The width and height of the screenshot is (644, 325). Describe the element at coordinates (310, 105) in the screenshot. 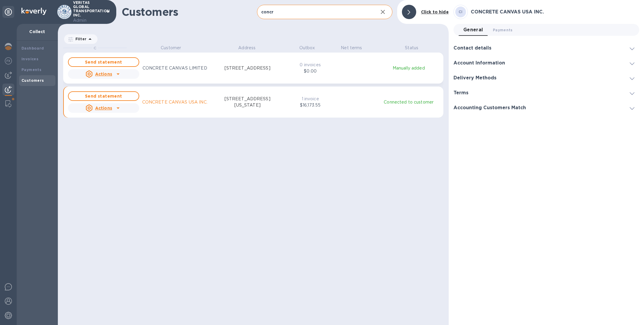

I see `p: $16,173.55` at that location.